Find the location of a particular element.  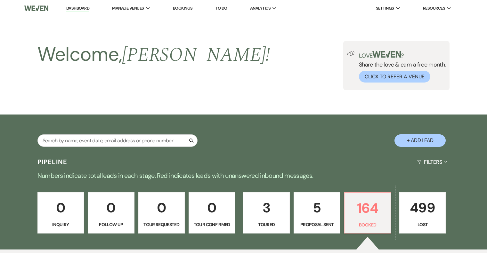

p: Inquiry is located at coordinates (61, 225).